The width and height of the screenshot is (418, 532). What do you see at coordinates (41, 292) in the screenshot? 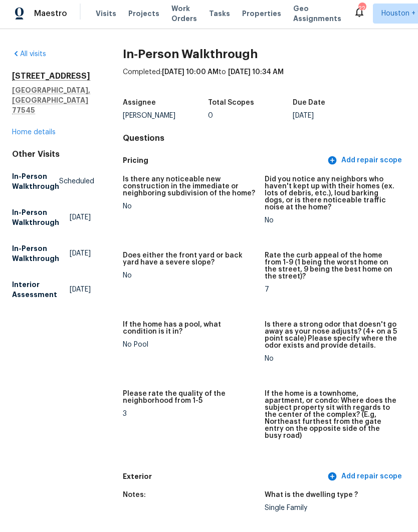
I see `h5: Interior Assessment` at bounding box center [41, 292].